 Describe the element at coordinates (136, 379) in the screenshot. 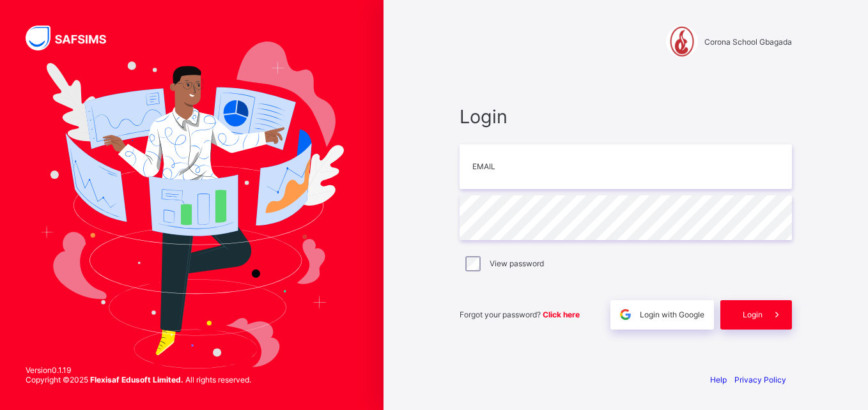

I see `strong: Flexisaf Edusoft Limited.` at that location.